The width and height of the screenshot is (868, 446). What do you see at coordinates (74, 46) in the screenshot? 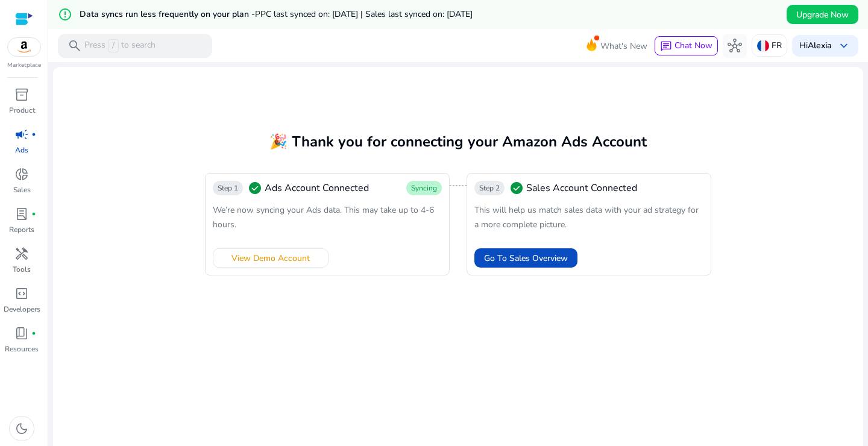
I see `span: search` at bounding box center [74, 46].